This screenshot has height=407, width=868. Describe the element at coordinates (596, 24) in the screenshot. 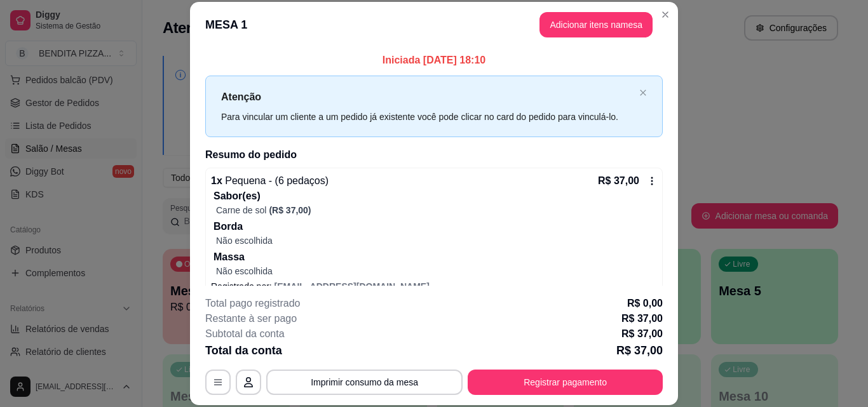

I see `button: Adicionar itens namesa` at that location.